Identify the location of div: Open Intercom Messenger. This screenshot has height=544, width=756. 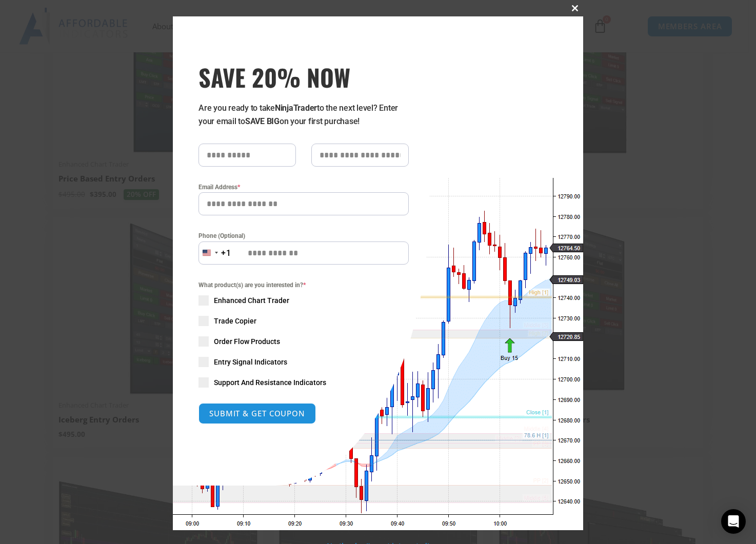
(733, 522).